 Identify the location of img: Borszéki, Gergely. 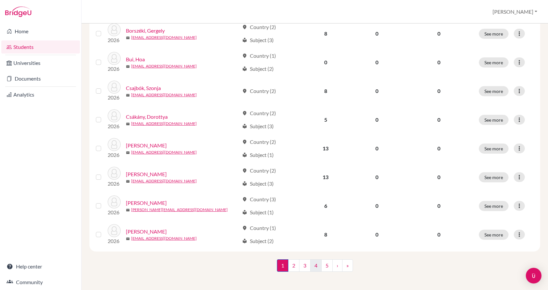
(114, 30).